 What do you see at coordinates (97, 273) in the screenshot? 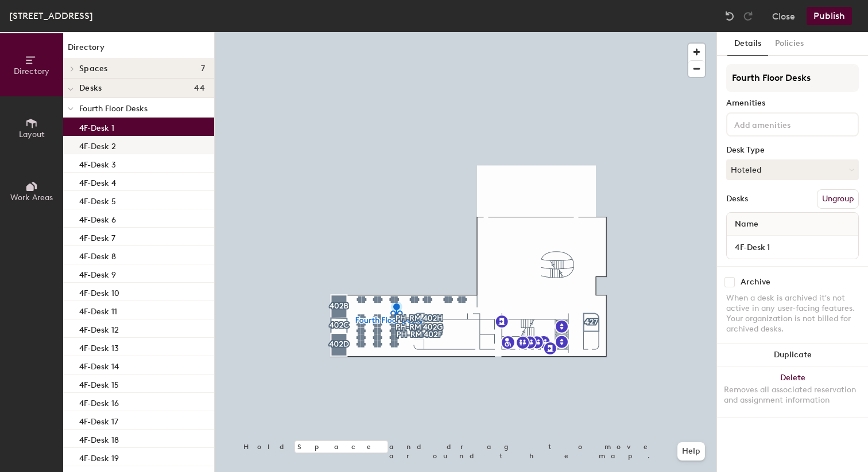
I see `p: 4F-Desk 9` at bounding box center [97, 273].